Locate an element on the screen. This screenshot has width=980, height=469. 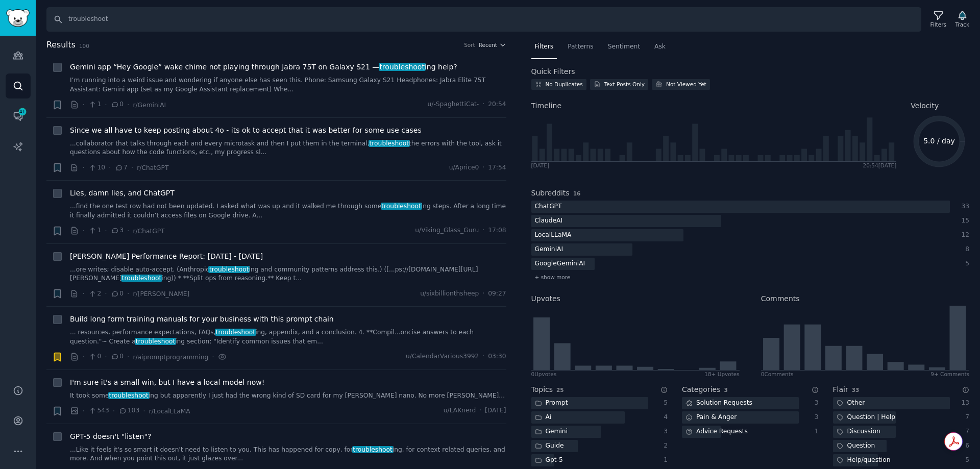
span: Build long form training manuals for your business with this prompt chain is located at coordinates (201, 319).